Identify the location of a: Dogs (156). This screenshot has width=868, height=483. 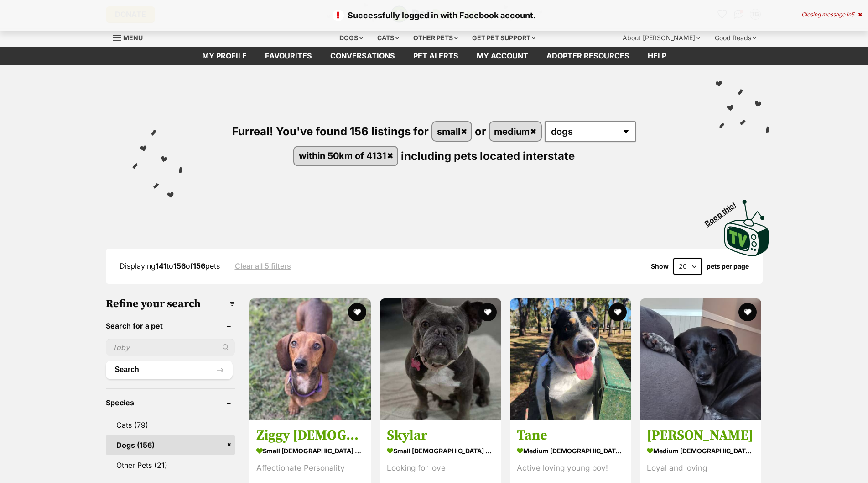
(170, 445).